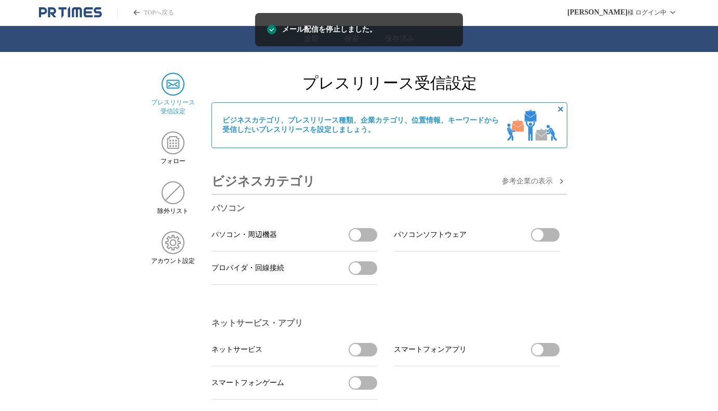  I want to click on img: フォロー, so click(173, 143).